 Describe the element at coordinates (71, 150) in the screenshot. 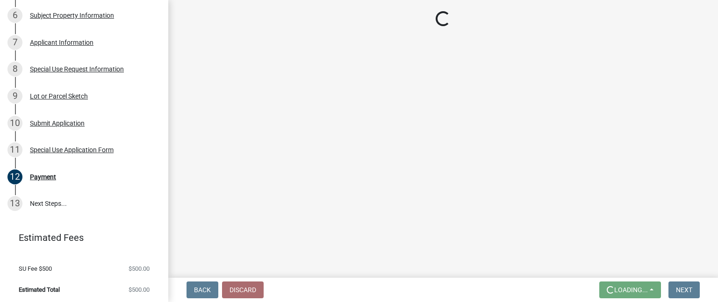

I see `div: Special Use Application Form` at that location.